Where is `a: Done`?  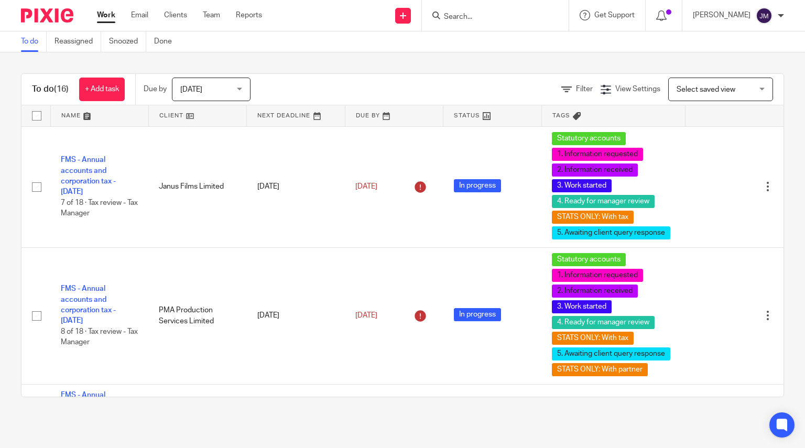 a: Done is located at coordinates (167, 41).